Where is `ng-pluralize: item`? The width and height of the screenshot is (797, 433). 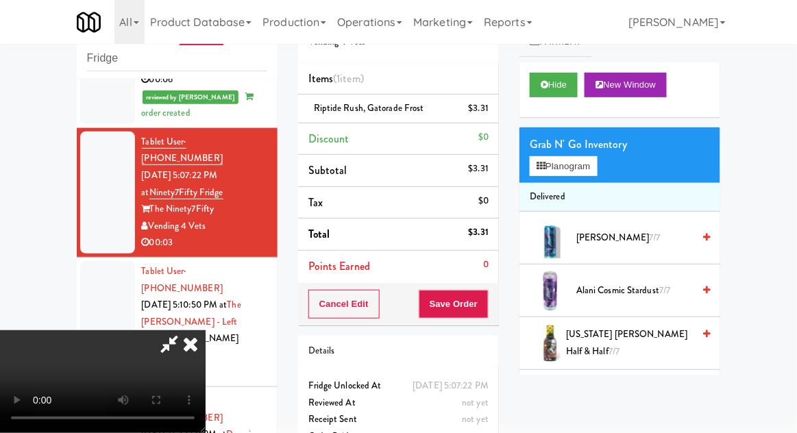
ng-pluralize: item is located at coordinates (350, 78).